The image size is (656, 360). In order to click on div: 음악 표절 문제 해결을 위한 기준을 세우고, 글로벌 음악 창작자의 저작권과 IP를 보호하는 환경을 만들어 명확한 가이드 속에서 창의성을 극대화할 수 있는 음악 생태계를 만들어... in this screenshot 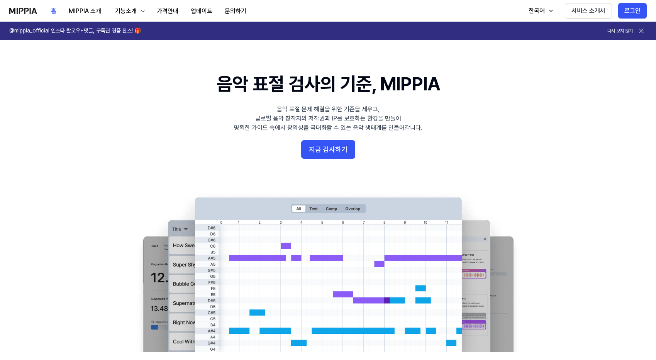, I will do `click(328, 119)`.